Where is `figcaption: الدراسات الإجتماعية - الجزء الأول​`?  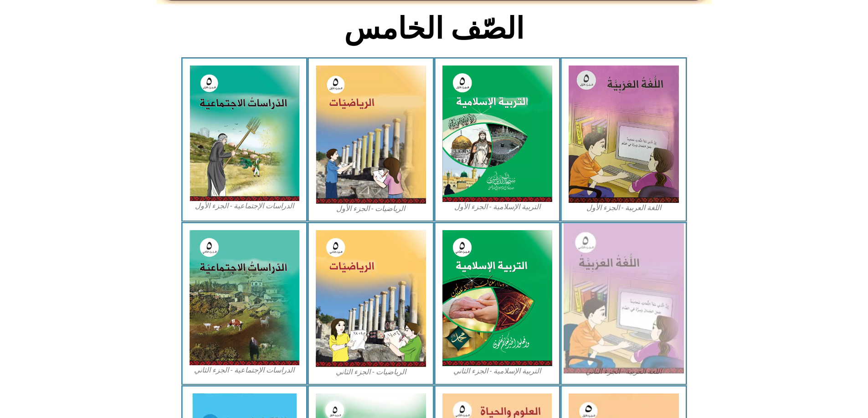
figcaption: الدراسات الإجتماعية - الجزء الأول​ is located at coordinates (245, 206).